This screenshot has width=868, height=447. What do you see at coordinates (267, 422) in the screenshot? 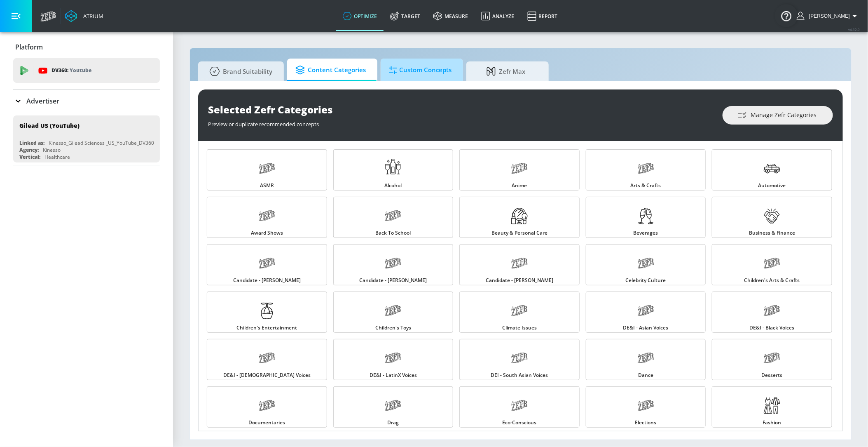
I see `span: Documentaries` at bounding box center [267, 422].